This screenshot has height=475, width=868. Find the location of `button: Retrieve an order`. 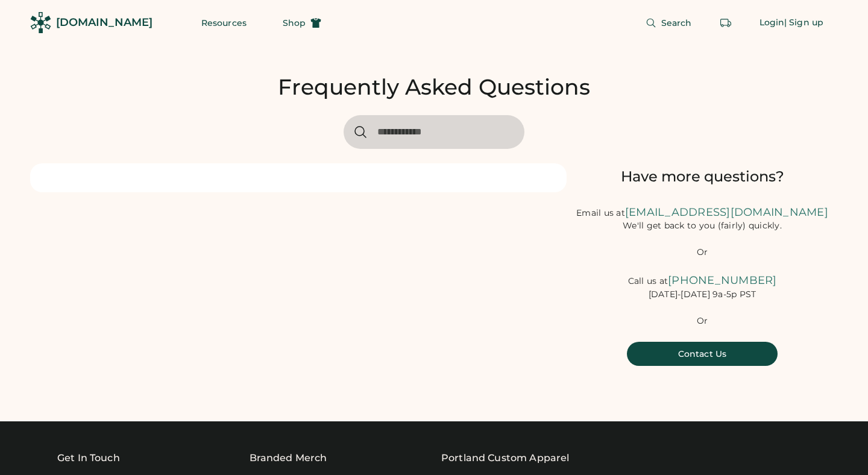

button: Retrieve an order is located at coordinates (726, 23).